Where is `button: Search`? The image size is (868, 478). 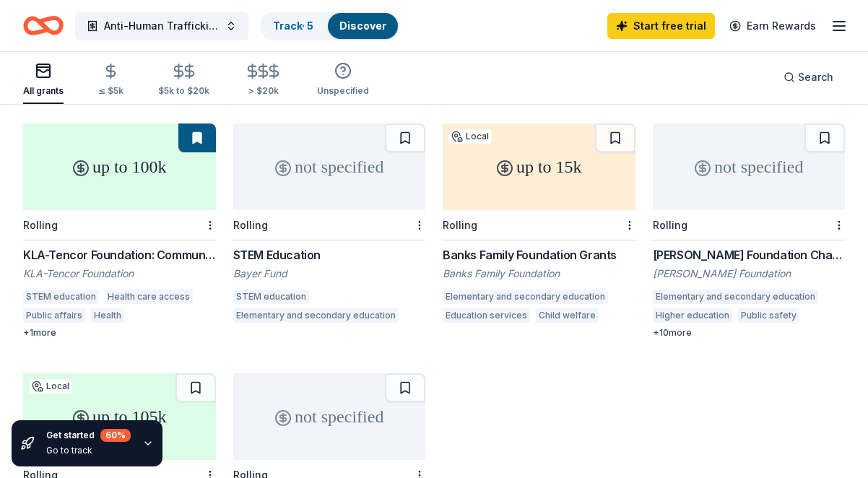 button: Search is located at coordinates (808, 77).